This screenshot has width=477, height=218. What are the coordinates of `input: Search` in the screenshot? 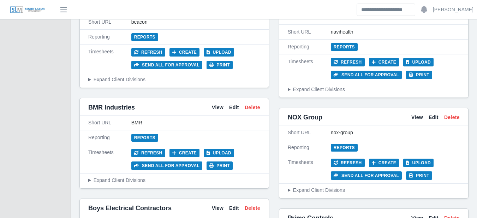 It's located at (386, 10).